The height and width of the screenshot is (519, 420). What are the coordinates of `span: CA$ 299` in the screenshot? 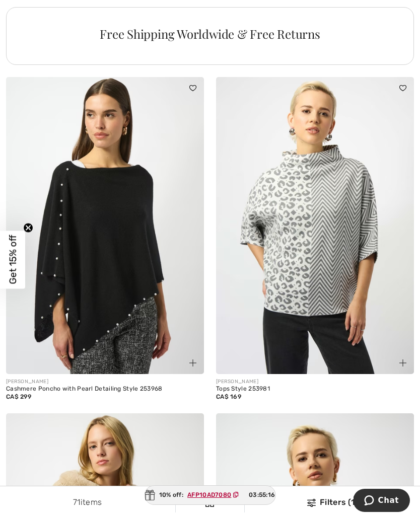 It's located at (19, 397).